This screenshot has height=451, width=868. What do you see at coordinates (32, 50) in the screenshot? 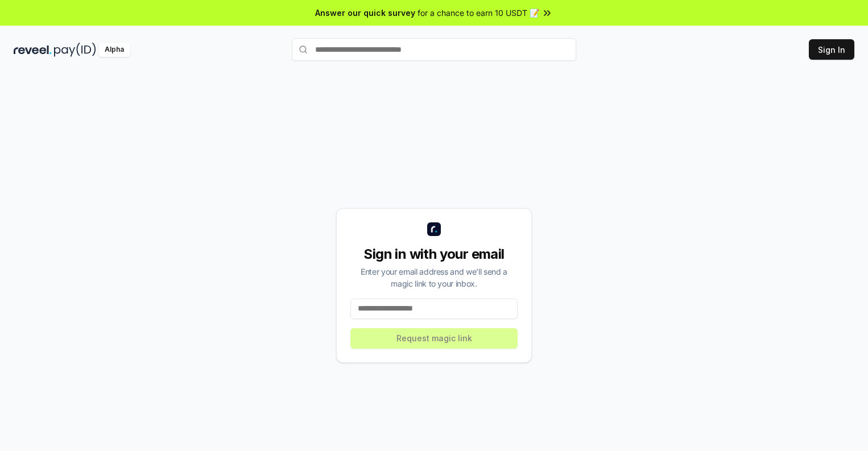
I see `img: reveel_dark` at bounding box center [32, 50].